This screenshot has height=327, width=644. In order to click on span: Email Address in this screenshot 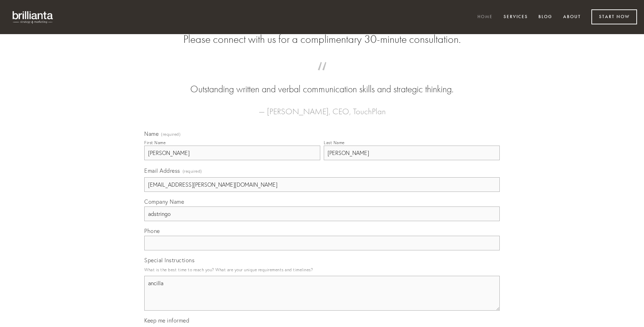, I will do `click(162, 171)`.